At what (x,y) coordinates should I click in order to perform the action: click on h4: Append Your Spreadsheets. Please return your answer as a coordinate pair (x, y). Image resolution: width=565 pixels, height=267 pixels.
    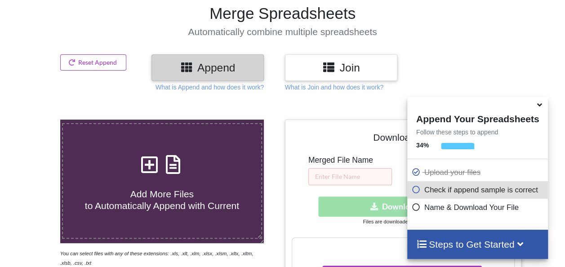
    Looking at the image, I should click on (478, 118).